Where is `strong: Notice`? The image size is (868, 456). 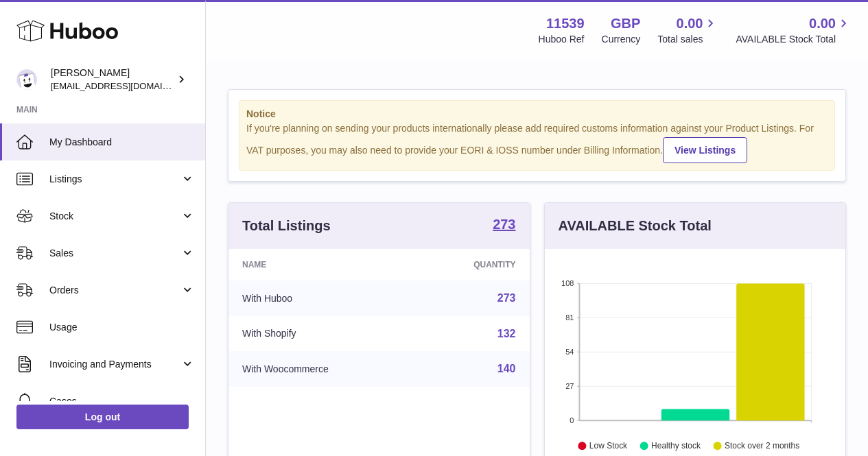 strong: Notice is located at coordinates (537, 114).